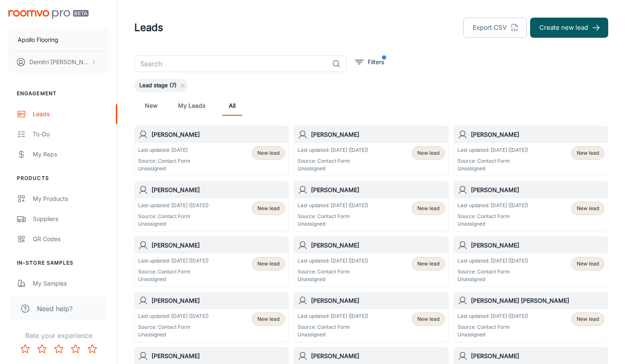  What do you see at coordinates (70, 219) in the screenshot?
I see `div: Suppliers` at bounding box center [70, 219].